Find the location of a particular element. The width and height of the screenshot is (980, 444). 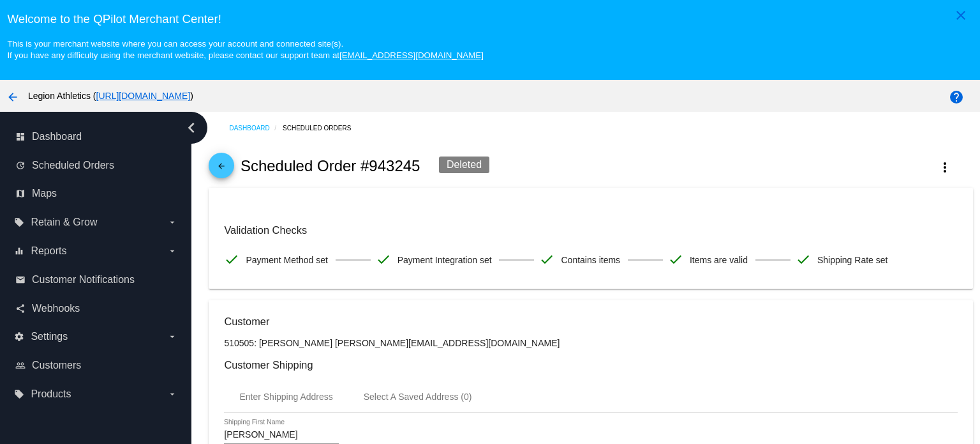

i: map is located at coordinates (20, 194).